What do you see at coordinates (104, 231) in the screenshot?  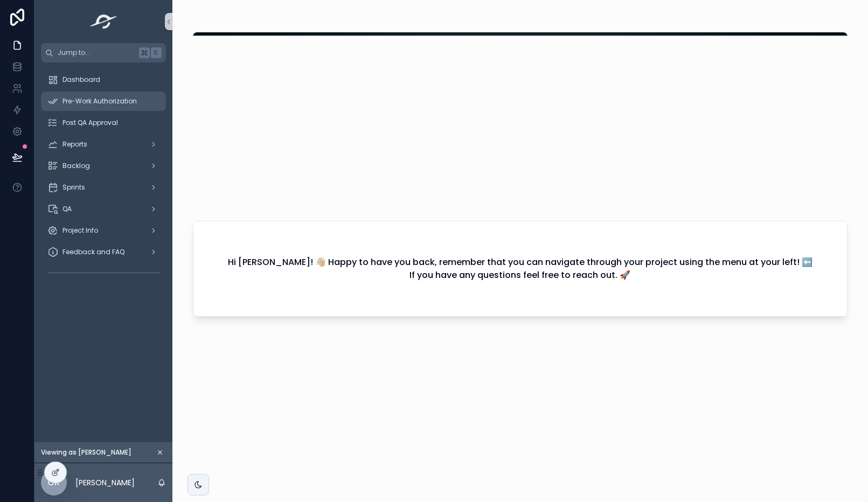 I see `a: Project Info` at bounding box center [104, 231].